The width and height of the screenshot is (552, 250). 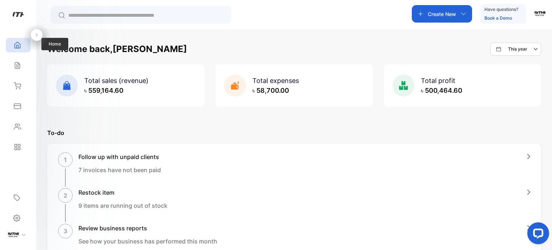 What do you see at coordinates (438, 80) in the screenshot?
I see `span: Total profit` at bounding box center [438, 80].